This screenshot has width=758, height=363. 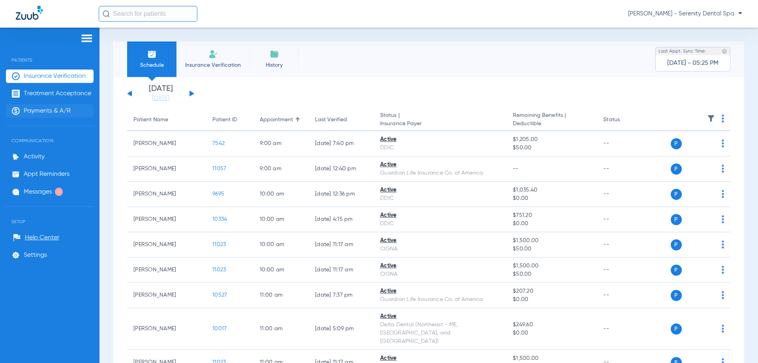 What do you see at coordinates (50, 54) in the screenshot?
I see `span: Patients` at bounding box center [50, 54].